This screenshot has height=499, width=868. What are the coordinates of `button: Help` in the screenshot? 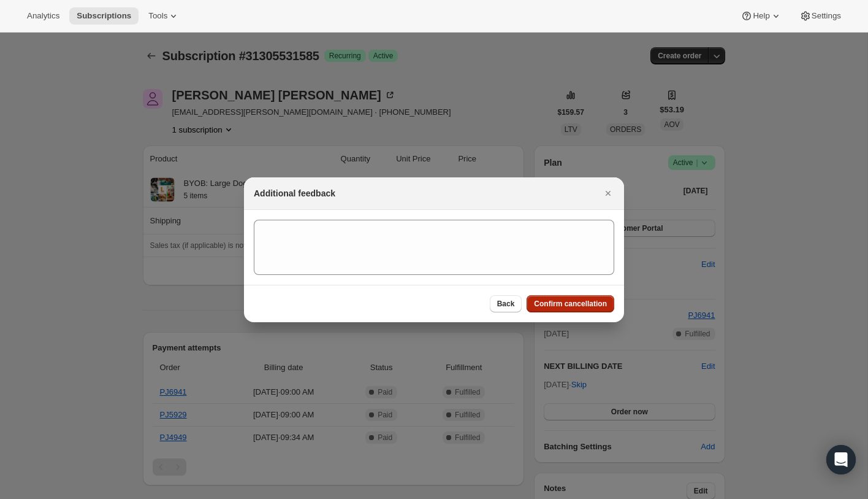 It's located at (761, 16).